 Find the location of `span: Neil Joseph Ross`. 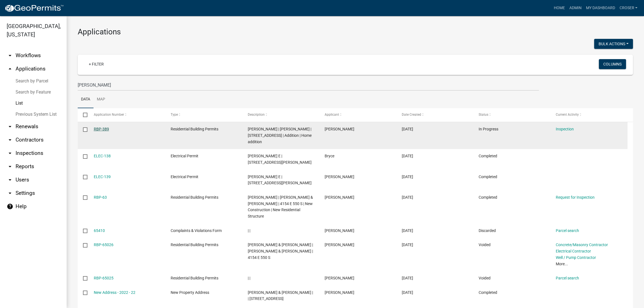

span: Neil Joseph Ross is located at coordinates (340, 129).